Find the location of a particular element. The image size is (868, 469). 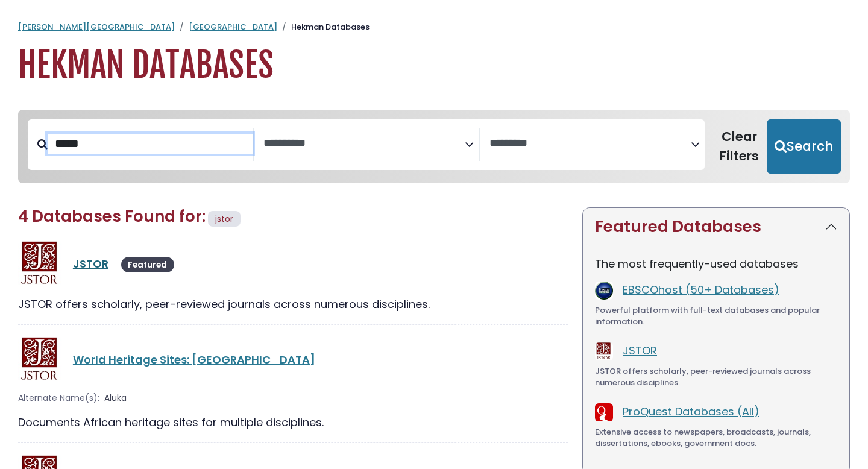

h1: Hekman Databases is located at coordinates (434, 65).